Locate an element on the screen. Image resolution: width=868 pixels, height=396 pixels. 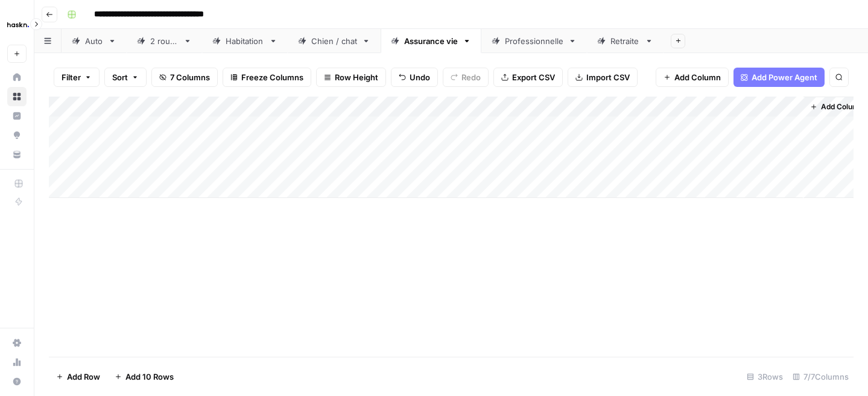
button: Filter is located at coordinates (77, 77).